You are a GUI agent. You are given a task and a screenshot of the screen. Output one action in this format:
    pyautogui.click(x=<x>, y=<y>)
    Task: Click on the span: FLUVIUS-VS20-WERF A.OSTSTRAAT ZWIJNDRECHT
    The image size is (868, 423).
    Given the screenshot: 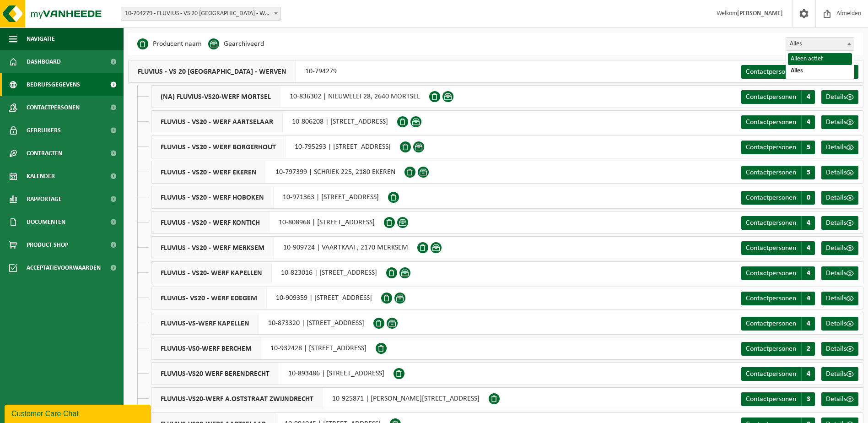 What is the action you would take?
    pyautogui.click(x=237, y=398)
    